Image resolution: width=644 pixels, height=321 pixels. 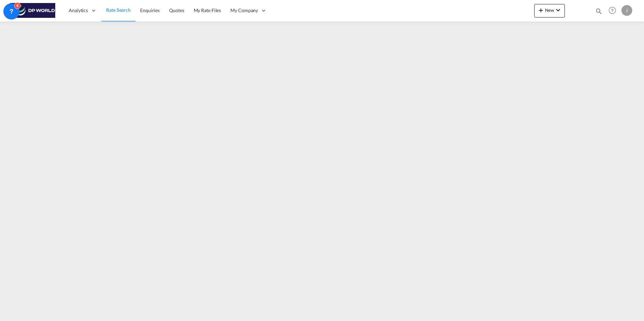 I want to click on span: Analytics, so click(x=78, y=11).